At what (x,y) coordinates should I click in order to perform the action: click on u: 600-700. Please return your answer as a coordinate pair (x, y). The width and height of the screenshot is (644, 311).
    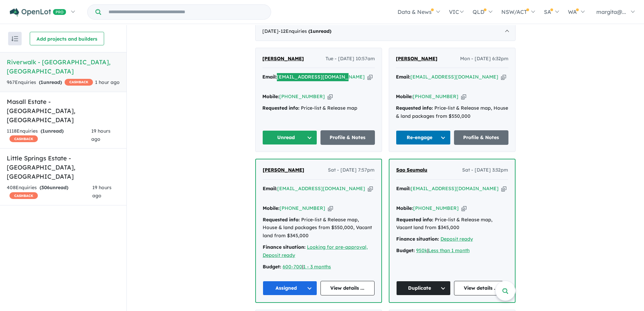
    Looking at the image, I should click on (293, 266).